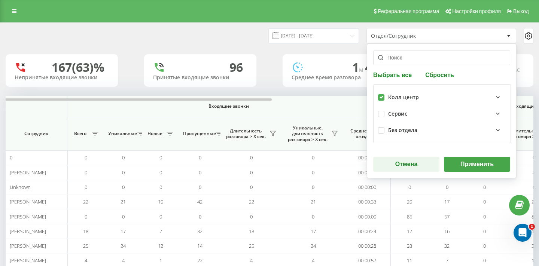  I want to click on div: Сервис, so click(398, 114).